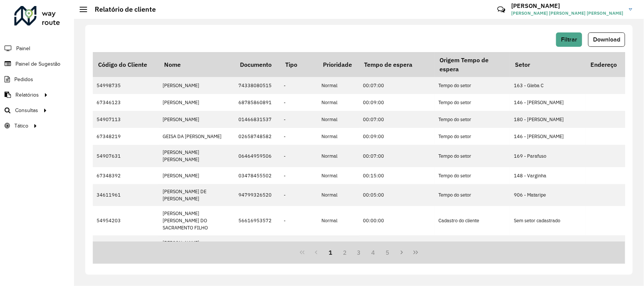  What do you see at coordinates (402, 252) in the screenshot?
I see `button: Next Page` at bounding box center [402, 252].